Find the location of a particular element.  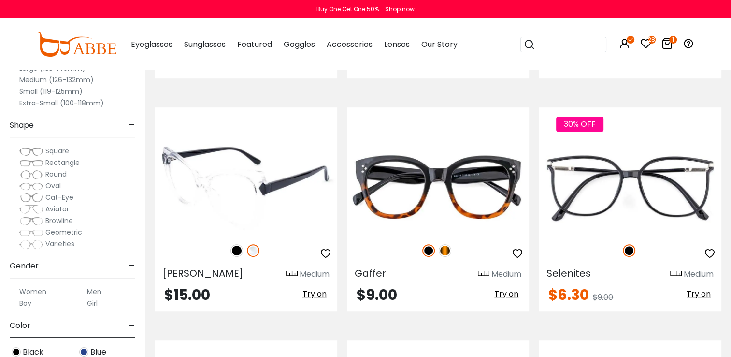

span: Goggles is located at coordinates (299, 44).